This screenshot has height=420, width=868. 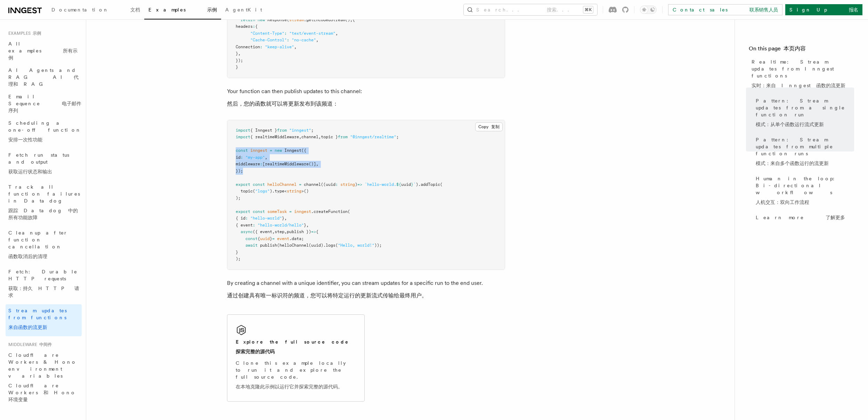 What do you see at coordinates (266, 218) in the screenshot?
I see `span: "hello-world"` at bounding box center [266, 218].